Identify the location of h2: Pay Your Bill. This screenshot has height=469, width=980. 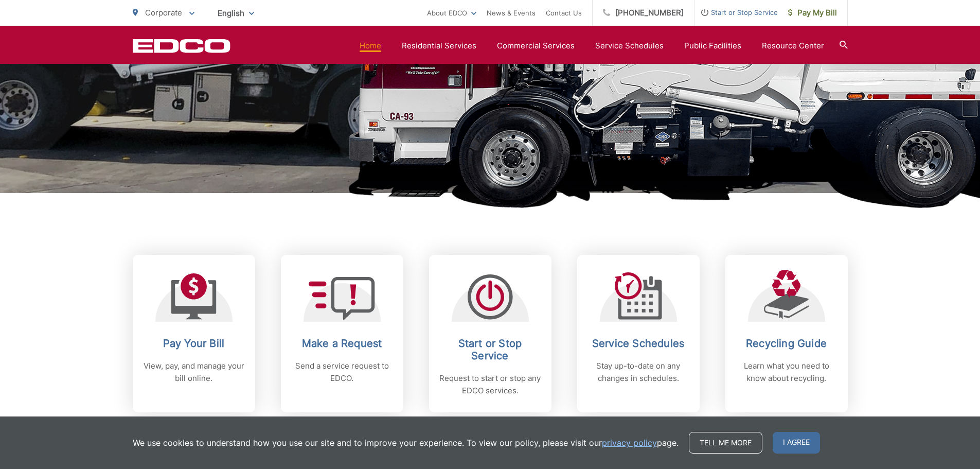
(194, 343).